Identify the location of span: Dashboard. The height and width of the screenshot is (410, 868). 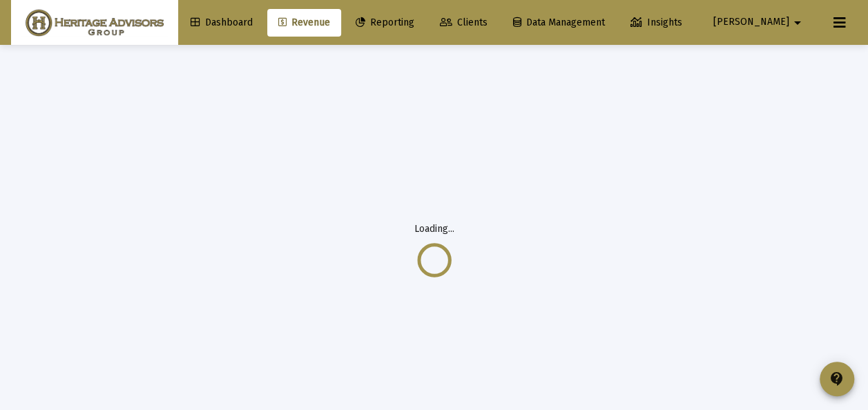
(222, 22).